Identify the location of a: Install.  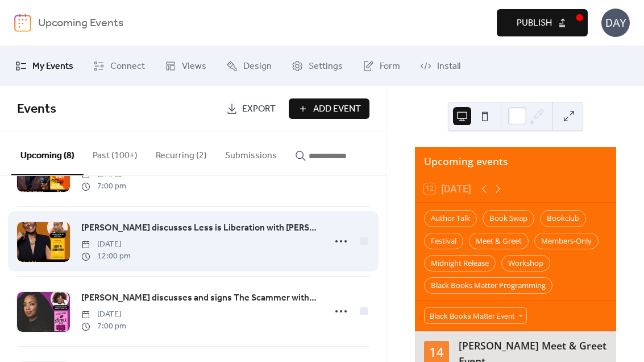
(440, 66).